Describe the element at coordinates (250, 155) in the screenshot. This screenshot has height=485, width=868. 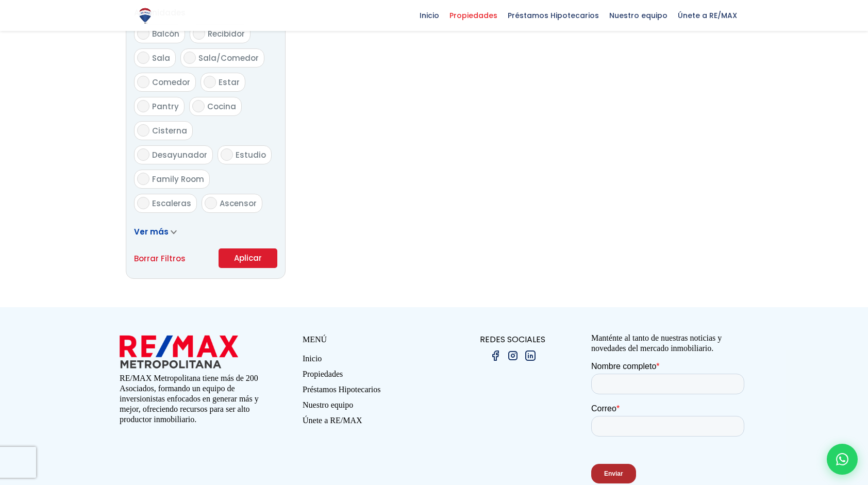
I see `span: Estudio` at that location.